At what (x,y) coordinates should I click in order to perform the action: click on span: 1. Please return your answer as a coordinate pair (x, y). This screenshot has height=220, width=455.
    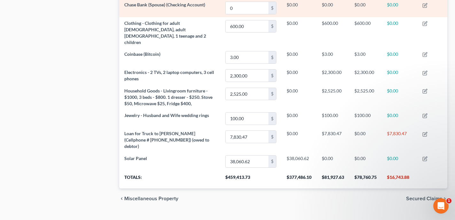
    Looking at the image, I should click on (449, 201).